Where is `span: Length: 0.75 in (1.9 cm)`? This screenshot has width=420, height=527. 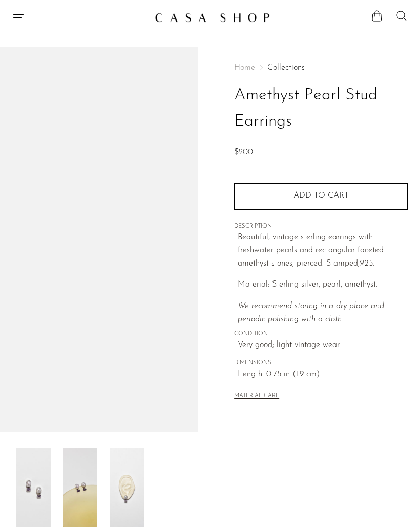 span: Length: 0.75 in (1.9 cm) is located at coordinates (323, 374).